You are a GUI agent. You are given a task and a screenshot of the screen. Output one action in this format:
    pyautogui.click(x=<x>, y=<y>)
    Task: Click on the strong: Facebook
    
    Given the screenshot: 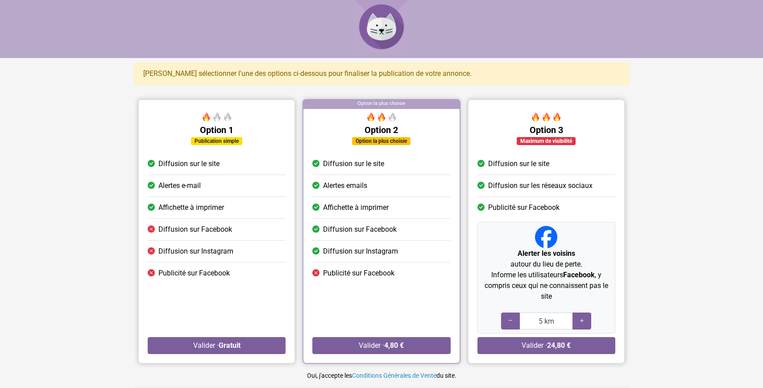 What is the action you would take?
    pyautogui.click(x=578, y=274)
    